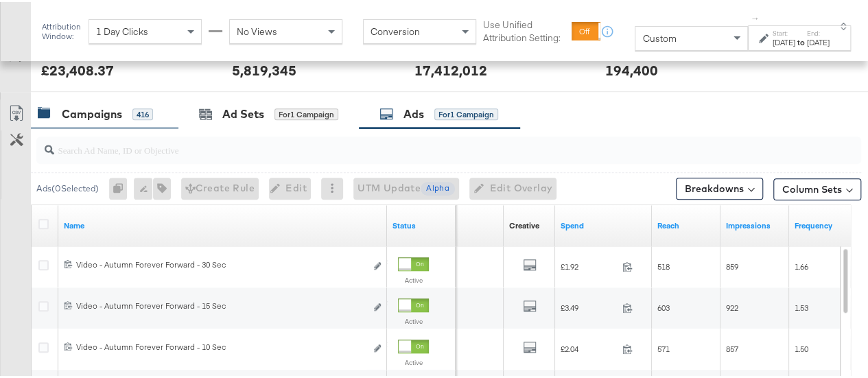 This screenshot has width=868, height=378. I want to click on span: £1.92, so click(589, 264).